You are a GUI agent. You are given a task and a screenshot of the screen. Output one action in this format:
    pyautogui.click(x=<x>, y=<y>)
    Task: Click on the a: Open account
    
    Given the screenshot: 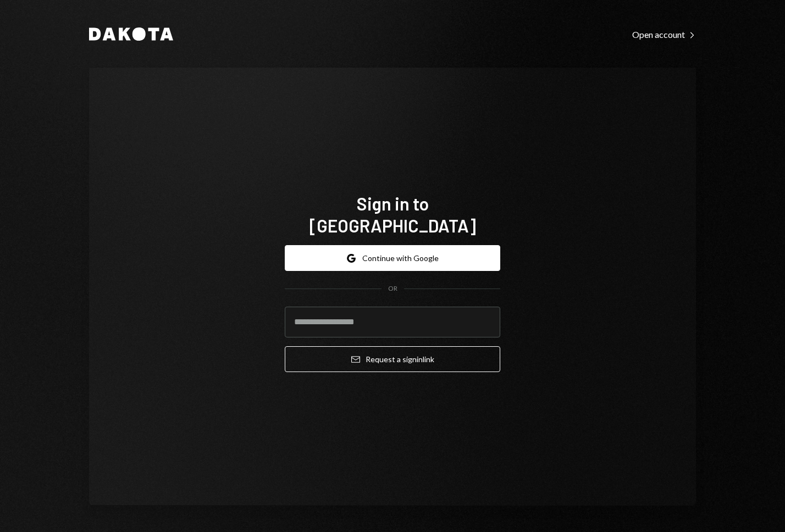 What is the action you would take?
    pyautogui.click(x=664, y=34)
    